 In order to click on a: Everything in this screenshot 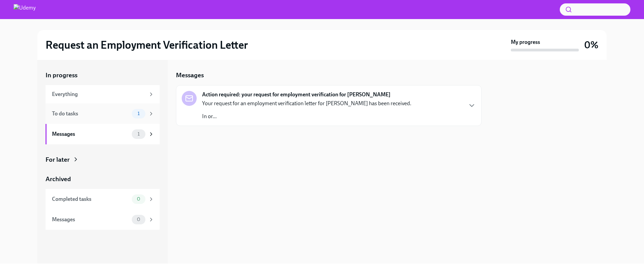, I will do `click(102, 94)`.